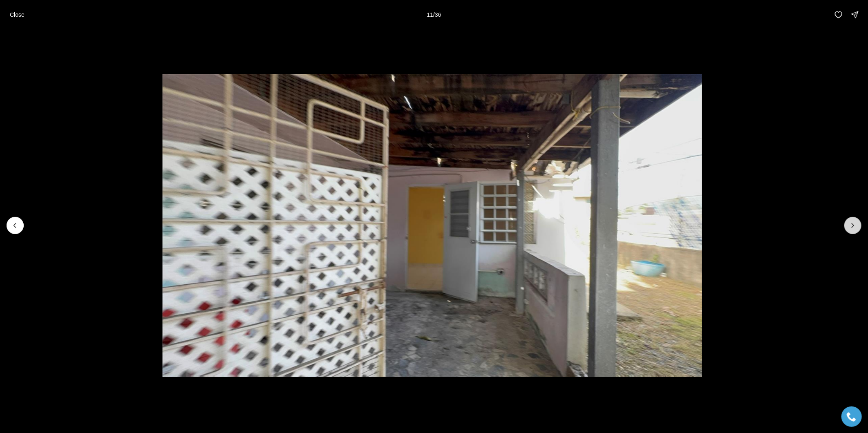  Describe the element at coordinates (15, 225) in the screenshot. I see `button: Previous slide` at that location.